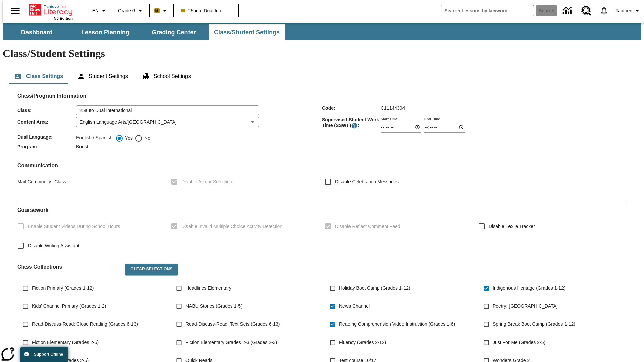  Describe the element at coordinates (586, 11) in the screenshot. I see `a: Resource Center, Will open in new tab` at that location.